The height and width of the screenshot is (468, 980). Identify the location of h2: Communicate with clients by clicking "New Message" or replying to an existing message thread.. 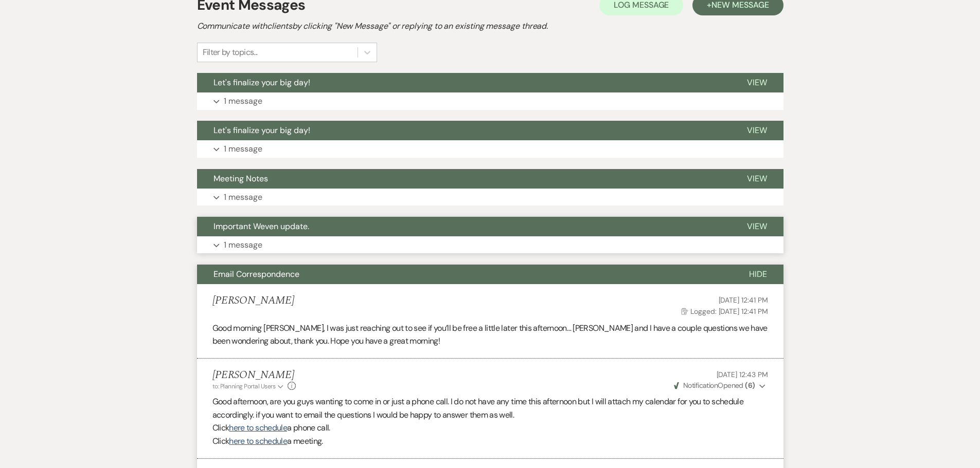
(490, 26).